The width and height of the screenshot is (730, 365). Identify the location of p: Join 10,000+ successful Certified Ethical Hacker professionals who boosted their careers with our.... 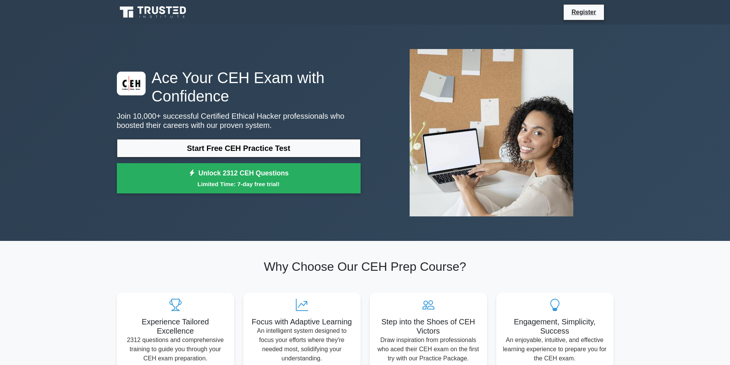
(239, 121).